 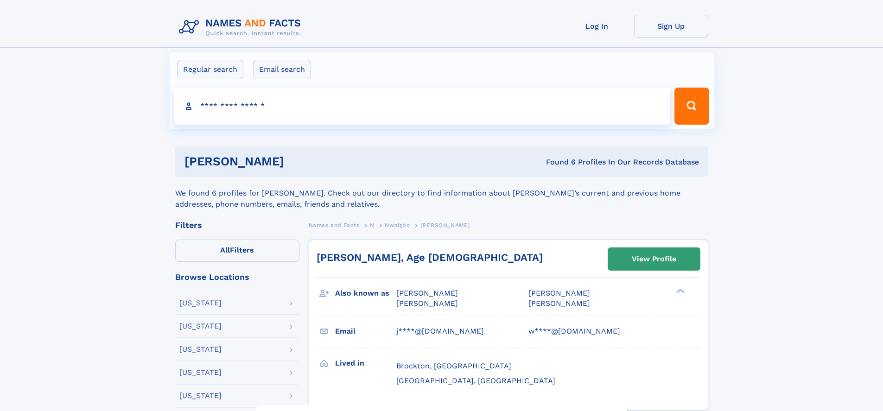 What do you see at coordinates (654, 259) in the screenshot?
I see `div: View Profile` at bounding box center [654, 259].